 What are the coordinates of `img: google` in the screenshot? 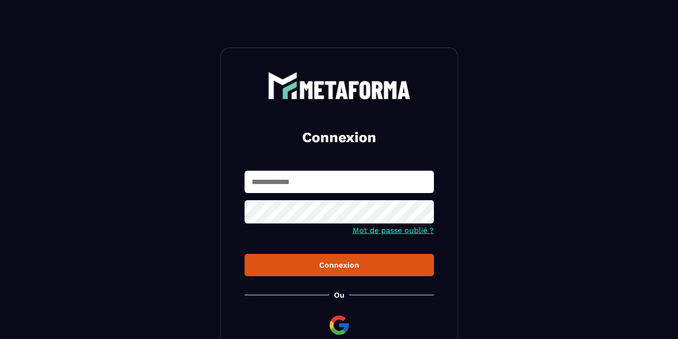 It's located at (339, 325).